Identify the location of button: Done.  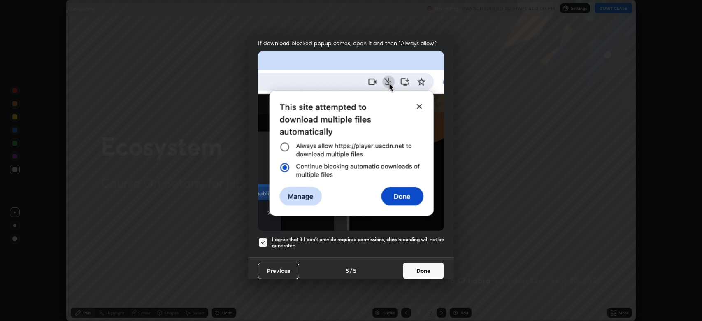
(423, 271).